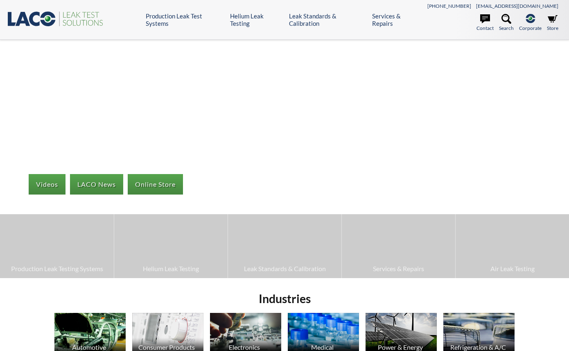 Image resolution: width=569 pixels, height=351 pixels. What do you see at coordinates (512, 269) in the screenshot?
I see `span: Air Leak Testing` at bounding box center [512, 269].